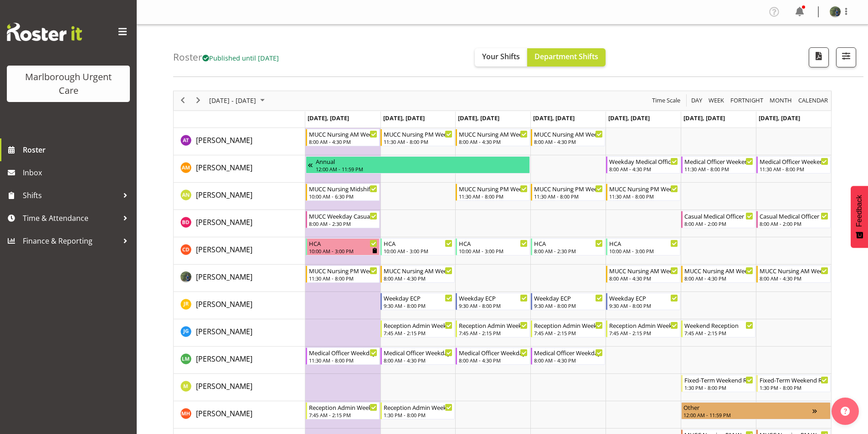 The width and height of the screenshot is (868, 434). What do you see at coordinates (716, 100) in the screenshot?
I see `span: Week` at bounding box center [716, 100].